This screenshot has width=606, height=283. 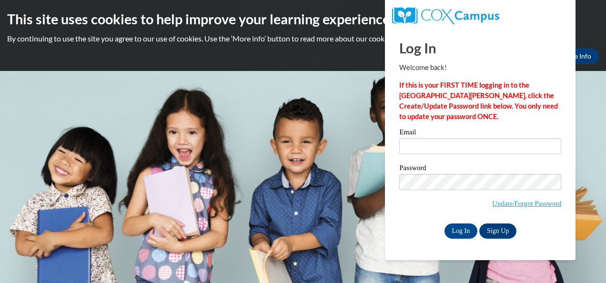 What do you see at coordinates (446, 16) in the screenshot?
I see `img: COX Campus` at bounding box center [446, 16].